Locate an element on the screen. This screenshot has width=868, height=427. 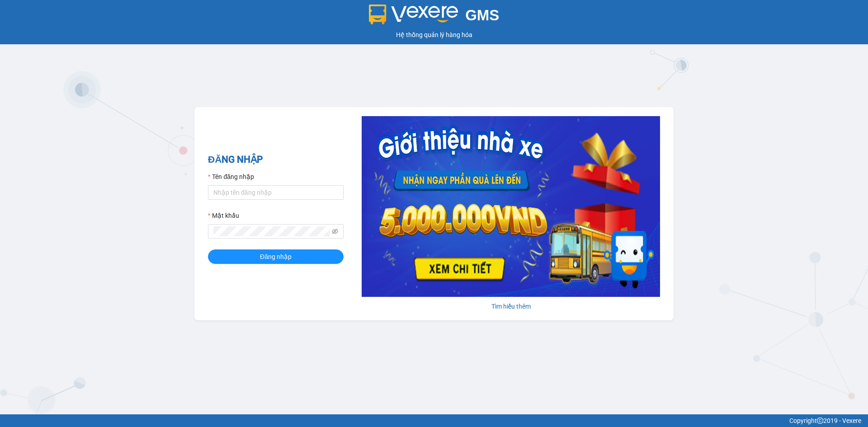
label: Mật khẩu is located at coordinates (223, 216).